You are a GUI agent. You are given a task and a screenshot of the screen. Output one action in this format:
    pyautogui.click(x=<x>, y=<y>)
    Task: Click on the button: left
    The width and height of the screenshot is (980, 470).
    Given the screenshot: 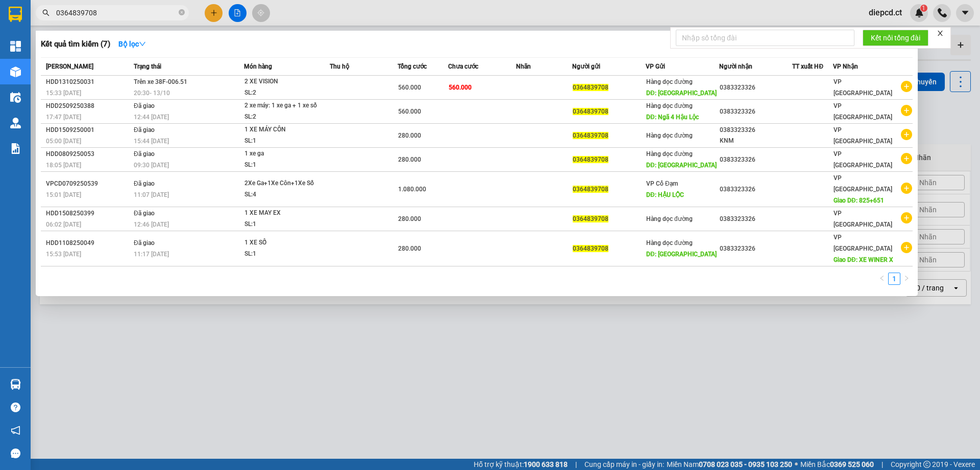 What is the action you would take?
    pyautogui.click(x=882, y=278)
    